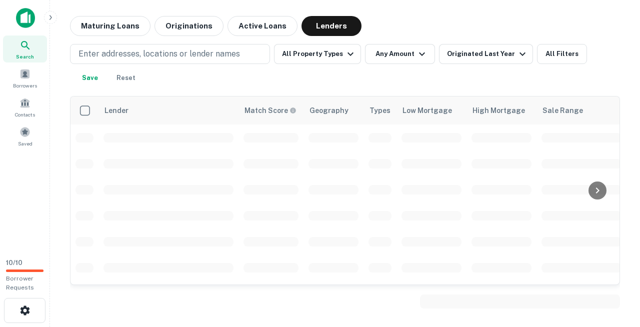  What do you see at coordinates (25, 136) in the screenshot?
I see `a: Saved` at bounding box center [25, 136].